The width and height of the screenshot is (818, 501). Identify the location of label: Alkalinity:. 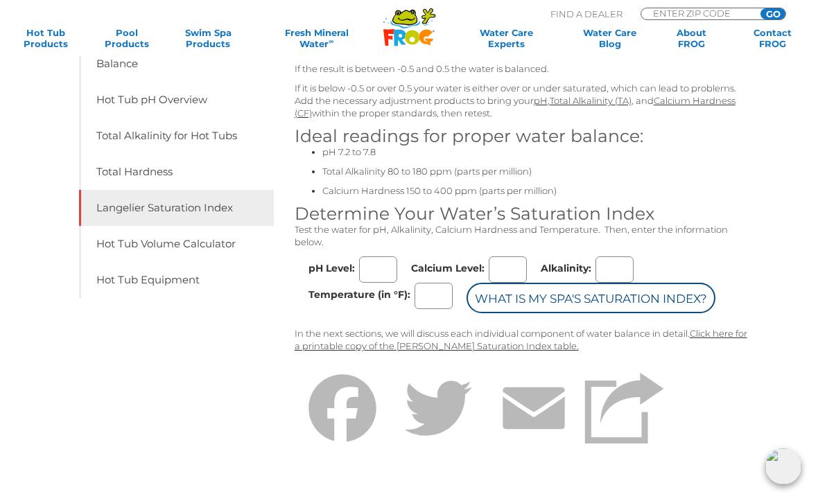
(566, 268).